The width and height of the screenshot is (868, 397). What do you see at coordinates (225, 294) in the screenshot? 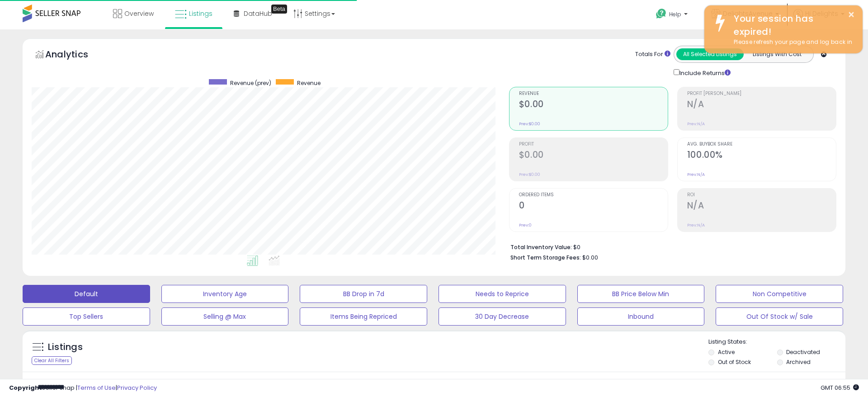
I see `button: Inventory Age` at bounding box center [225, 294].